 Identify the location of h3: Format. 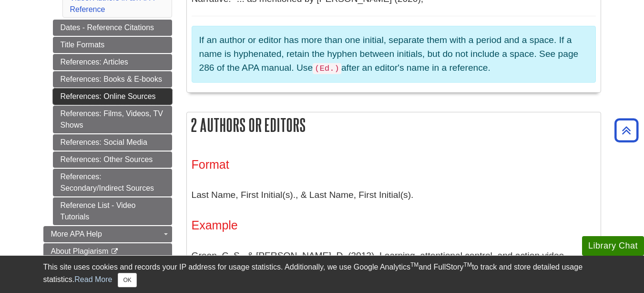
(394, 164).